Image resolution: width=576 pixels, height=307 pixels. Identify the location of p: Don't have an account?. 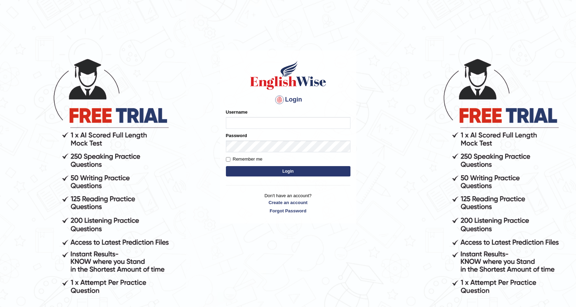
(288, 203).